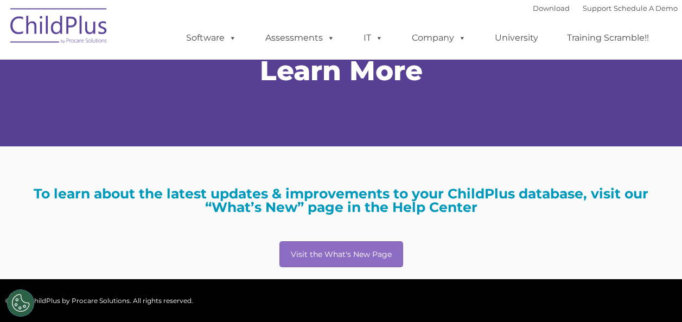  What do you see at coordinates (341, 71) in the screenshot?
I see `span: Learn More` at bounding box center [341, 71].